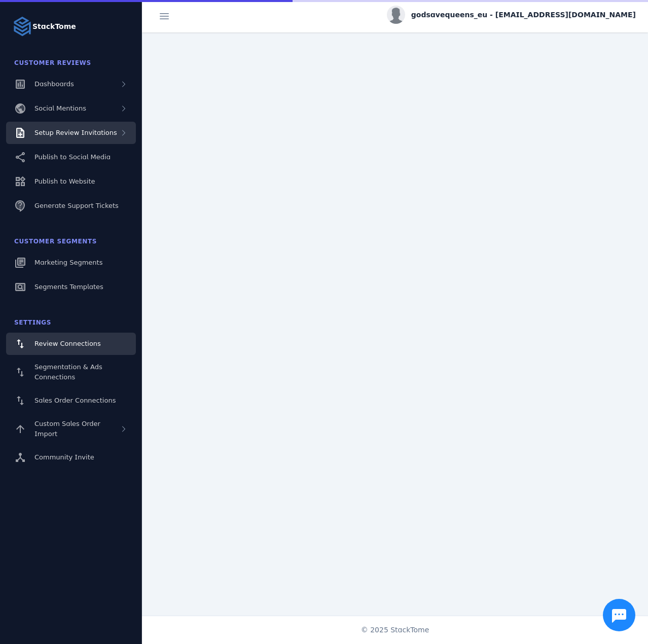  Describe the element at coordinates (395, 630) in the screenshot. I see `span: © 2025 StackTome` at that location.